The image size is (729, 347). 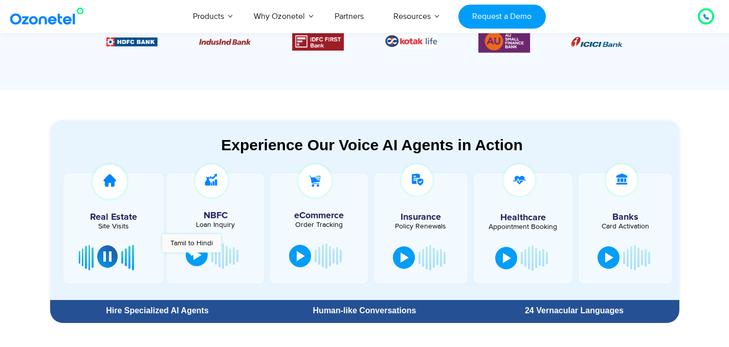 I want to click on div: Card Activation, so click(x=625, y=227).